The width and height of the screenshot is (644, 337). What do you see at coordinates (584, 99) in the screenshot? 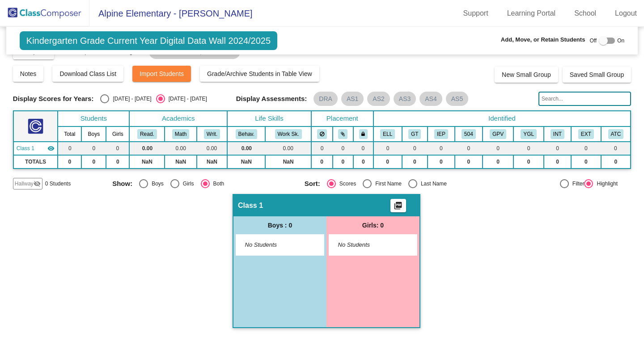
I see `input: Search...` at bounding box center [584, 99].